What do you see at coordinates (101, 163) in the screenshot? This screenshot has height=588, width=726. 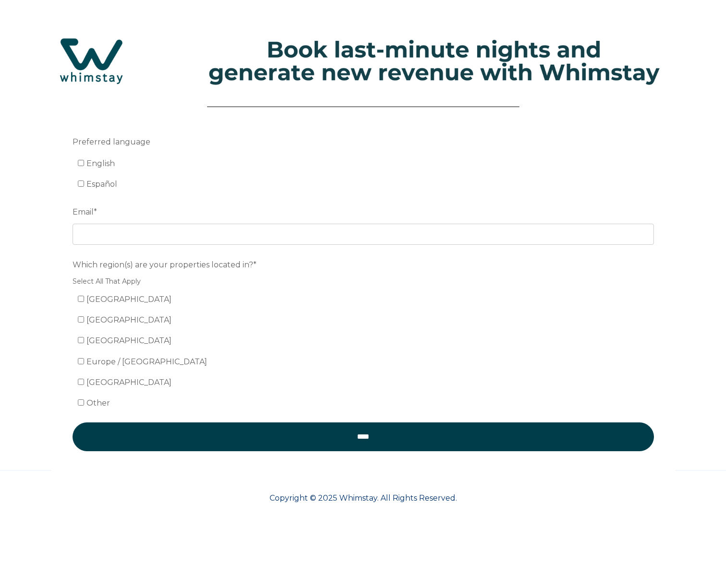 I see `span: English` at bounding box center [101, 163].